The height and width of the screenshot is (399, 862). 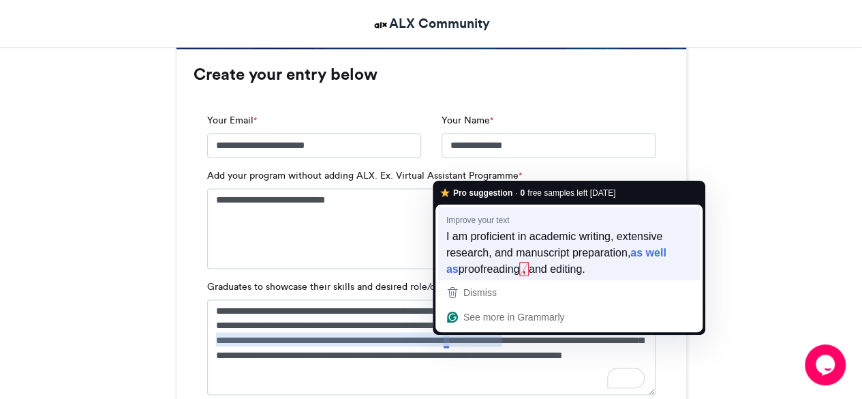 What do you see at coordinates (432, 74) in the screenshot?
I see `h3: Create your entry below` at bounding box center [432, 74].